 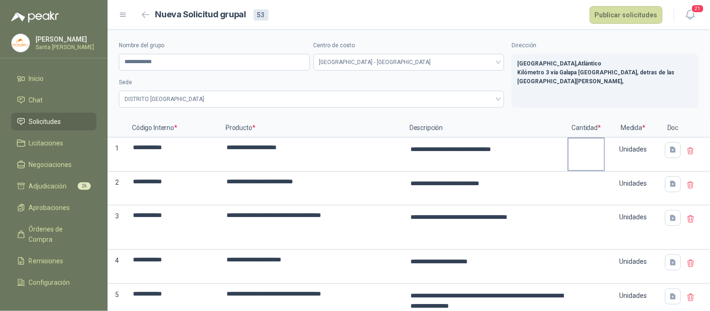 I want to click on p: Descripción, so click(x=486, y=128).